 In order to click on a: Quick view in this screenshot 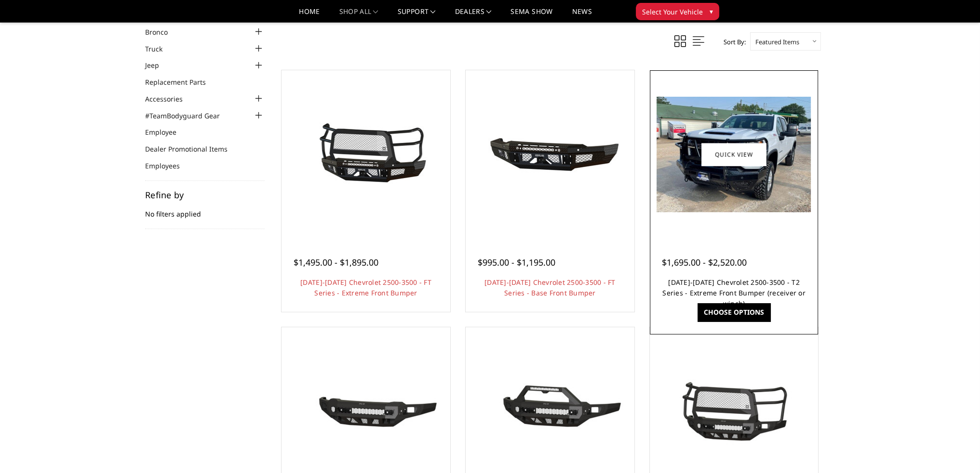, I will do `click(734, 154)`.